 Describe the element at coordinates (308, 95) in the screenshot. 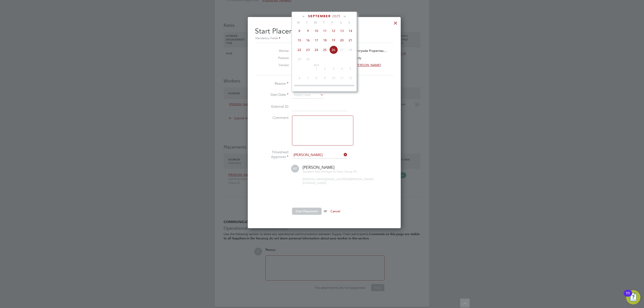

I see `input: Select one` at that location.